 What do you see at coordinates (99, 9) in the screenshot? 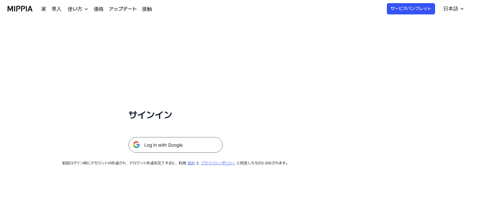
I see `a: 価格` at bounding box center [99, 9].